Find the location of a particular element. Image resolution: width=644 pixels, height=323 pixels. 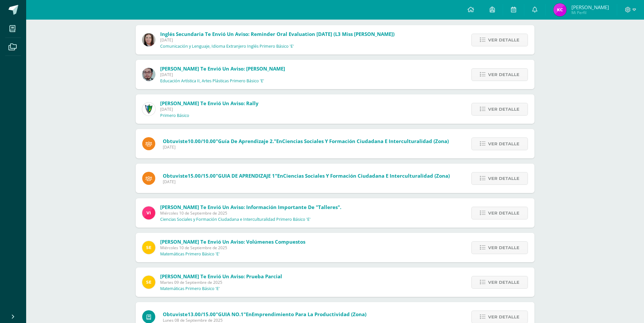

p: Primero Básico is located at coordinates (175, 116).